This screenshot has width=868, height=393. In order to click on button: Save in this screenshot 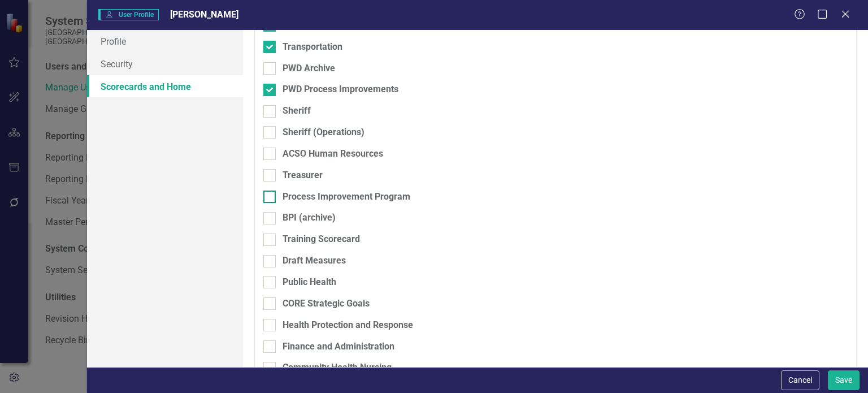, I will do `click(844, 380)`.